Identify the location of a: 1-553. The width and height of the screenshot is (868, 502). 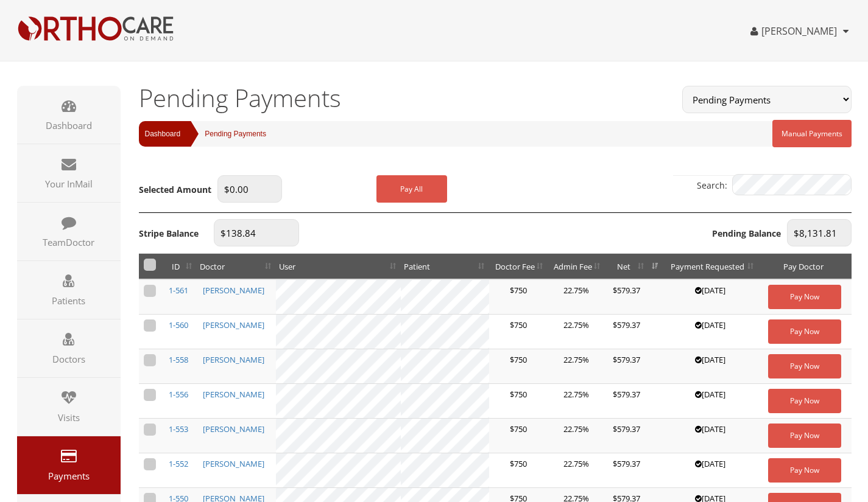
(179, 429).